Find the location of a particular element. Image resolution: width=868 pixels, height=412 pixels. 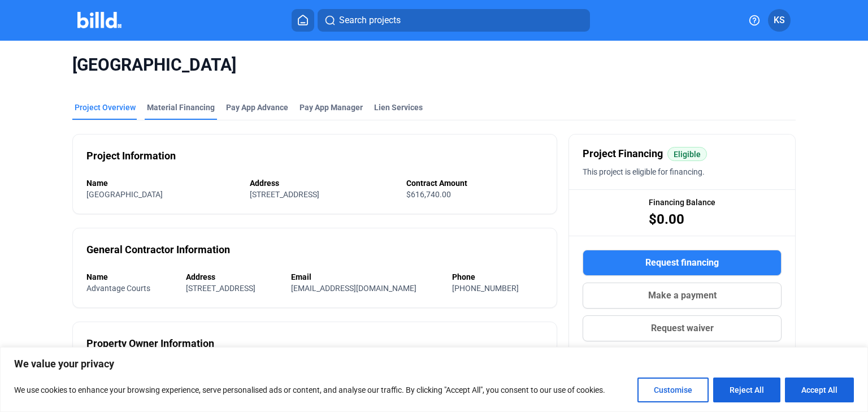

div: General Contractor Information is located at coordinates (159, 250).